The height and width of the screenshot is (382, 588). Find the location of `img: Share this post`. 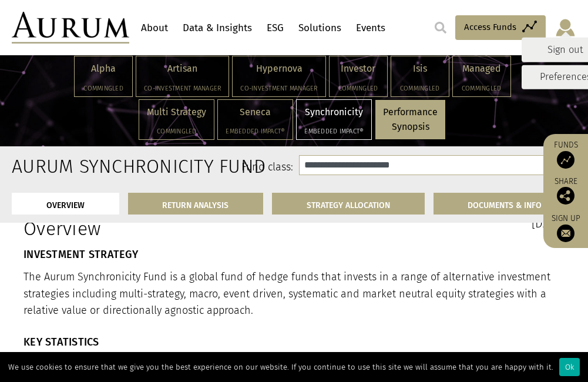

img: Share this post is located at coordinates (566, 196).